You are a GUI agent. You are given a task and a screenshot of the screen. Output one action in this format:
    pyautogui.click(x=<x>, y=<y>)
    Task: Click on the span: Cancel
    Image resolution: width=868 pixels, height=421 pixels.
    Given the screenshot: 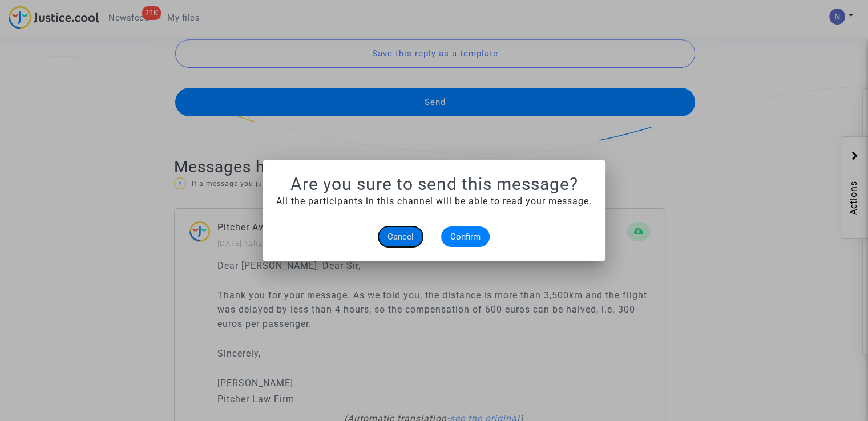 What is the action you would take?
    pyautogui.click(x=401, y=237)
    